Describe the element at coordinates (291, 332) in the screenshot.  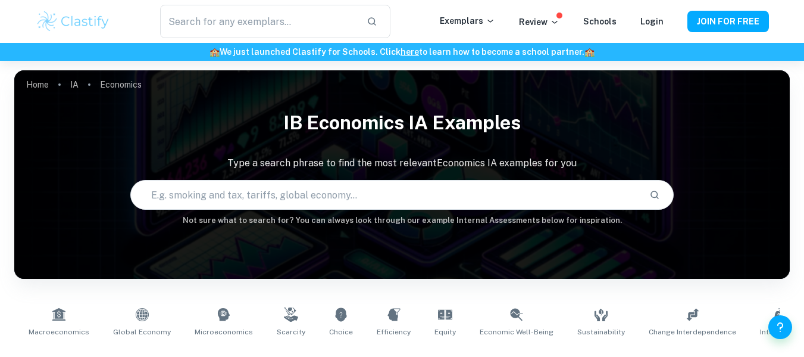
I see `span: Scarcity` at that location.